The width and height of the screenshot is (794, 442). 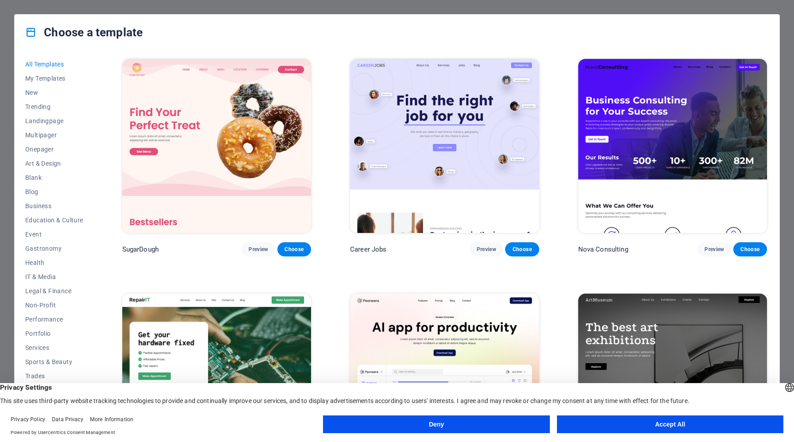 I want to click on span: Landingpage, so click(x=54, y=121).